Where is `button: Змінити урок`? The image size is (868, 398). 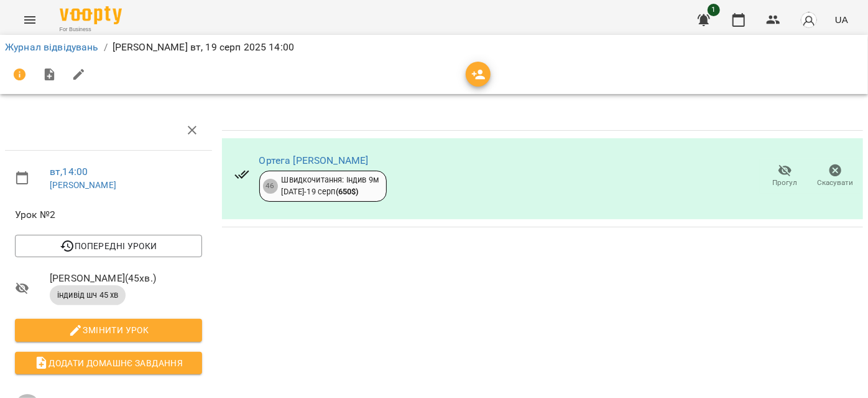 button: Змінити урок is located at coordinates (108, 330).